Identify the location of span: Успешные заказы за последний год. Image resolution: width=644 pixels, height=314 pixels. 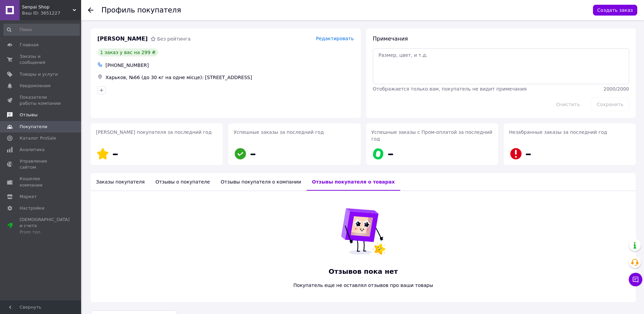
(279, 132).